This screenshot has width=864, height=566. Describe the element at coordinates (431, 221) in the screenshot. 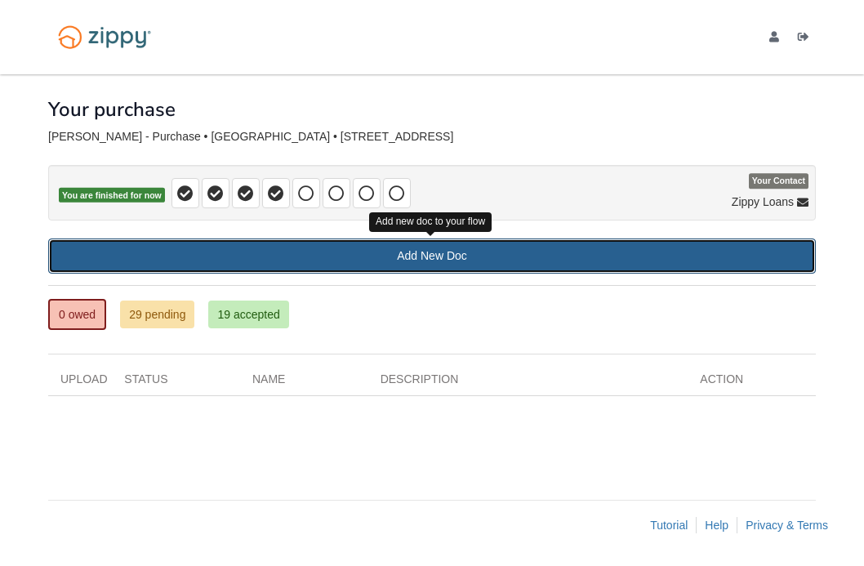

I see `div: Add new doc to your flow` at that location.